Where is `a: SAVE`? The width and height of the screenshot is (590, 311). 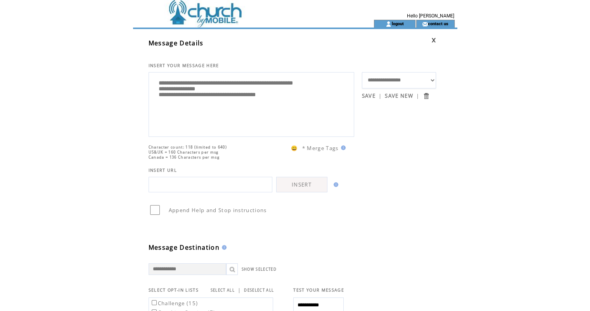 a: SAVE is located at coordinates (369, 96).